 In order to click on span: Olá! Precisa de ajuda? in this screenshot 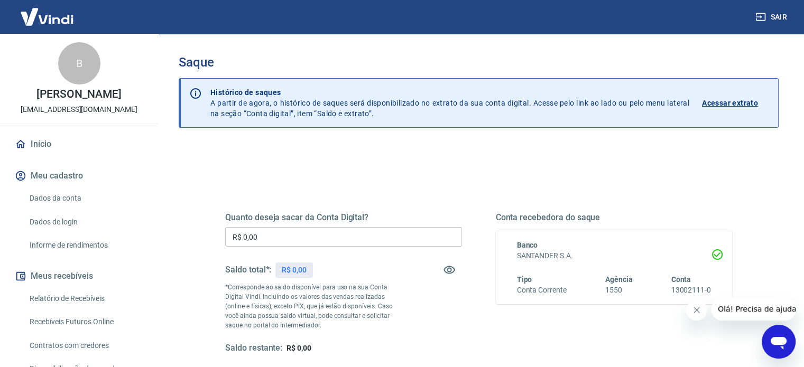, I will do `click(48, 12)`.